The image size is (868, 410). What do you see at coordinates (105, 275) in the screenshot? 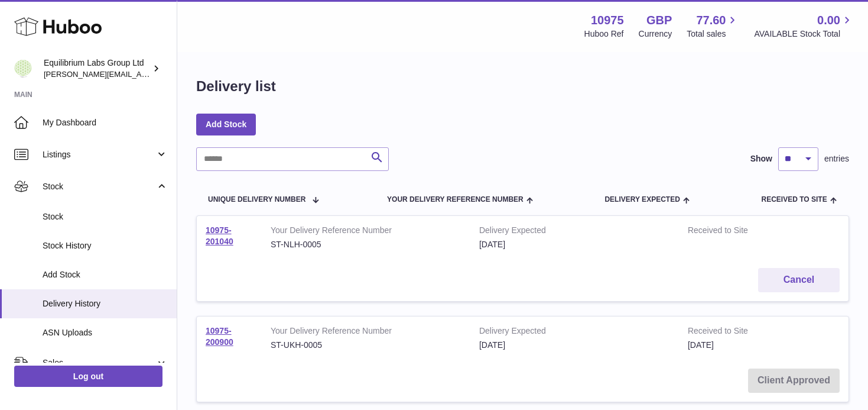
I see `span: Add Stock` at bounding box center [105, 275].